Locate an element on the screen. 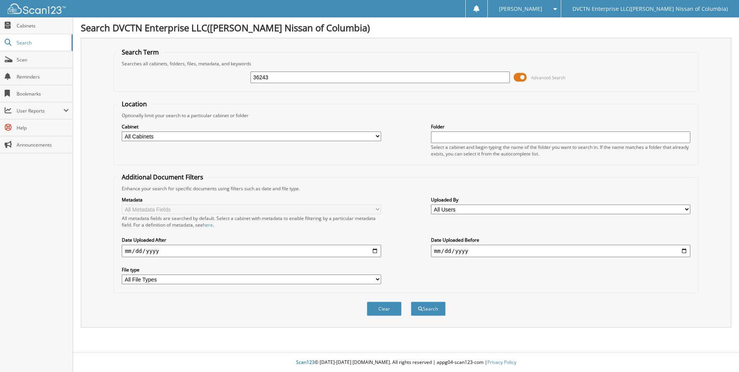 The image size is (739, 372). div: Searches all cabinets, folders, files, metadata, and keywords is located at coordinates (406, 63).